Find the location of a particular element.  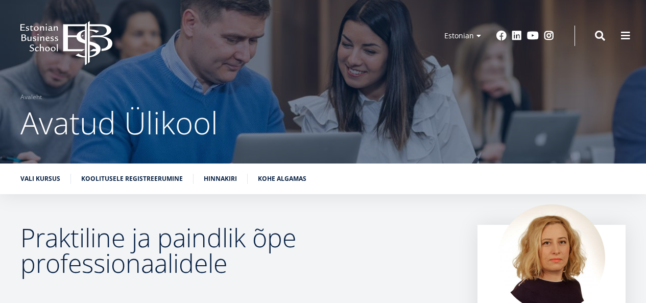

span: Avatud Ülikool is located at coordinates (119, 123).